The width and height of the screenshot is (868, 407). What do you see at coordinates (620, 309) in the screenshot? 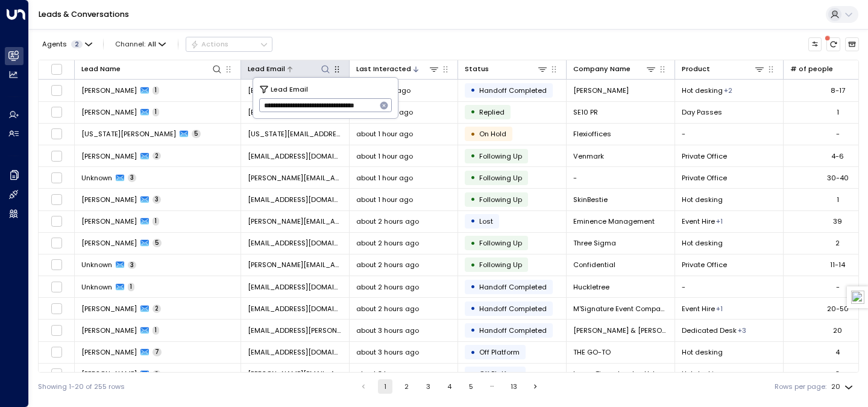
I see `span: M'Signature Event Company Ltd` at bounding box center [620, 309].